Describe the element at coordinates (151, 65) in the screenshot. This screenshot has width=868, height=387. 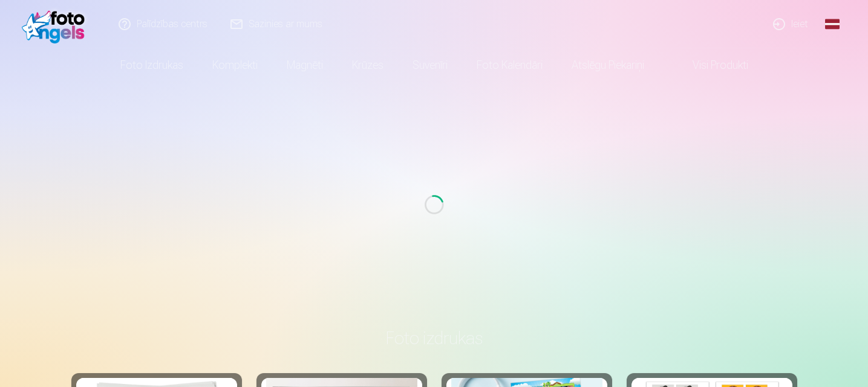
I see `a: Foto izdrukas` at that location.